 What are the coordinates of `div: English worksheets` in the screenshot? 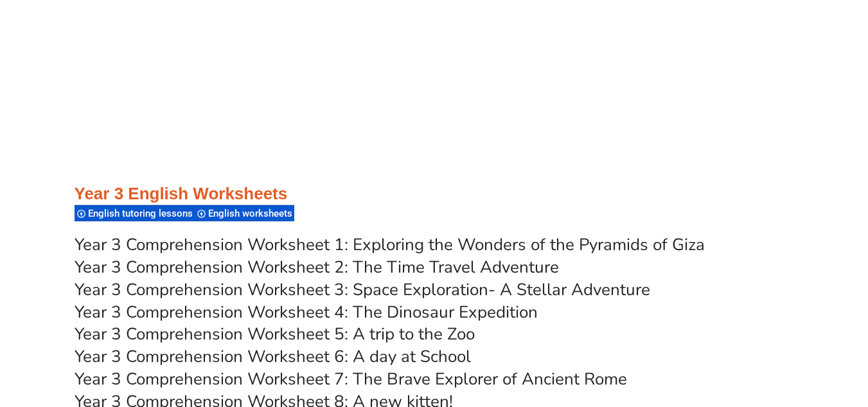 It's located at (244, 213).